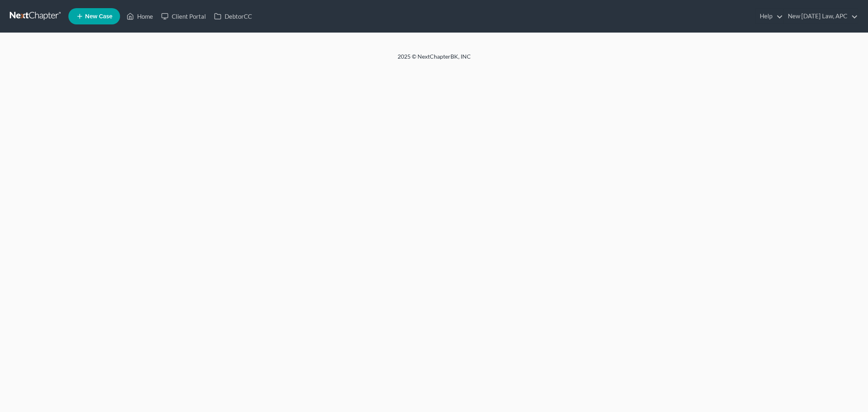 This screenshot has height=412, width=868. What do you see at coordinates (140, 16) in the screenshot?
I see `a: Home` at bounding box center [140, 16].